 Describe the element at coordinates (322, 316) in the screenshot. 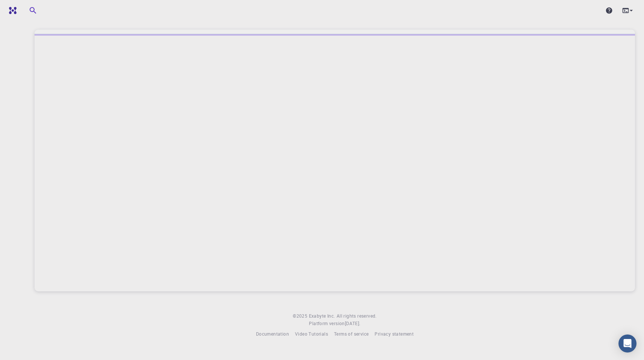

I see `span: Exabyte Inc.` at that location.